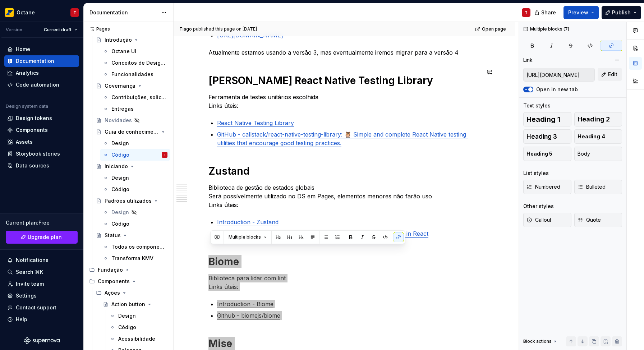  What do you see at coordinates (591, 136) in the screenshot?
I see `span: Heading 4` at bounding box center [591, 136].